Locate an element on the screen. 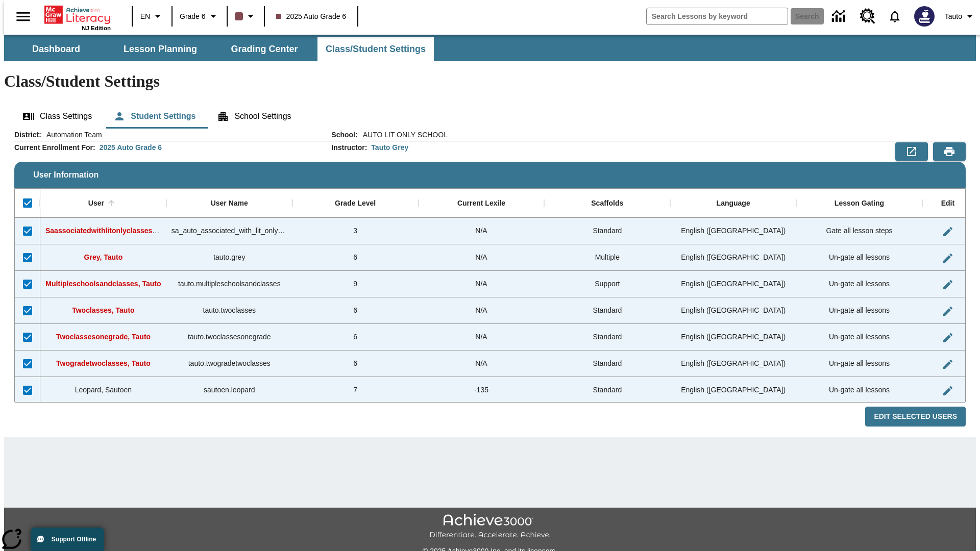 The height and width of the screenshot is (551, 980). h1: Class/Student Settings is located at coordinates (490, 81).